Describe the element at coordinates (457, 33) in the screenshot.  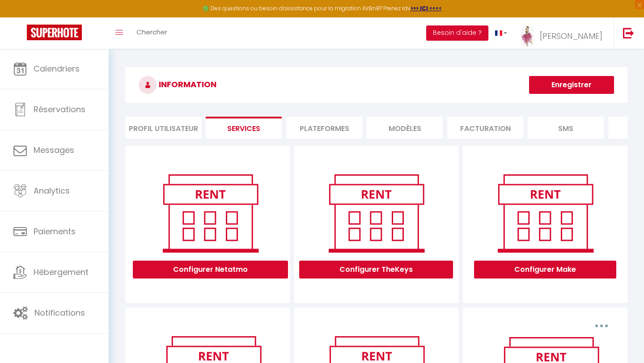
I see `button: Besoin d'aide ?` at that location.